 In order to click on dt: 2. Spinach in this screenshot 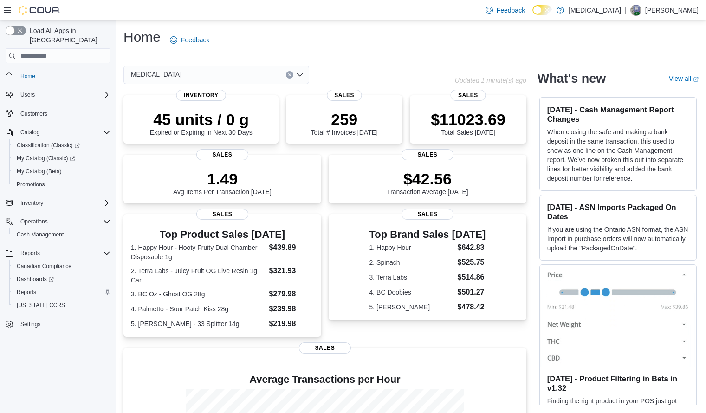, I will do `click(412, 262)`.